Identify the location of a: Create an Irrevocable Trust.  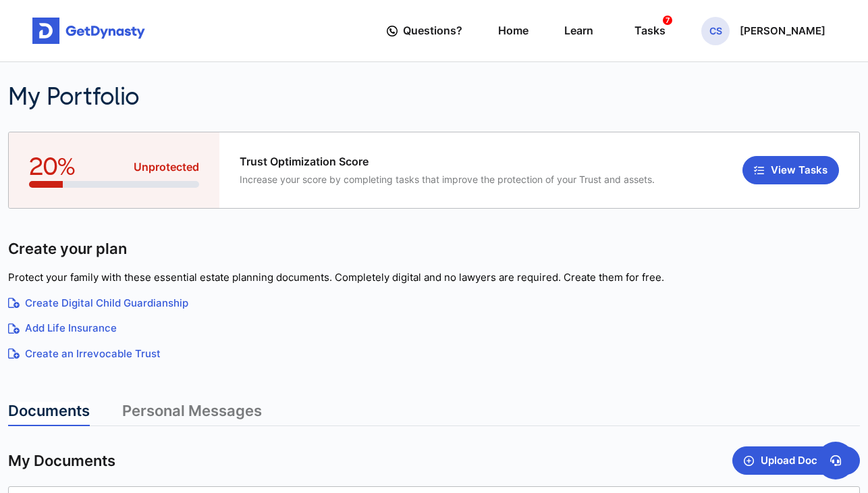
(434, 354).